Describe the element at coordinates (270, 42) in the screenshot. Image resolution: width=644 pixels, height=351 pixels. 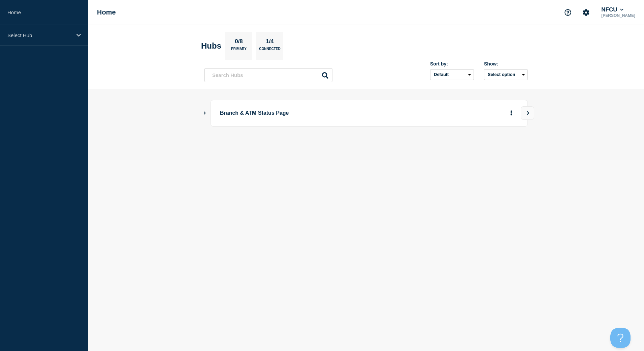
I see `p: 1/4` at that location.